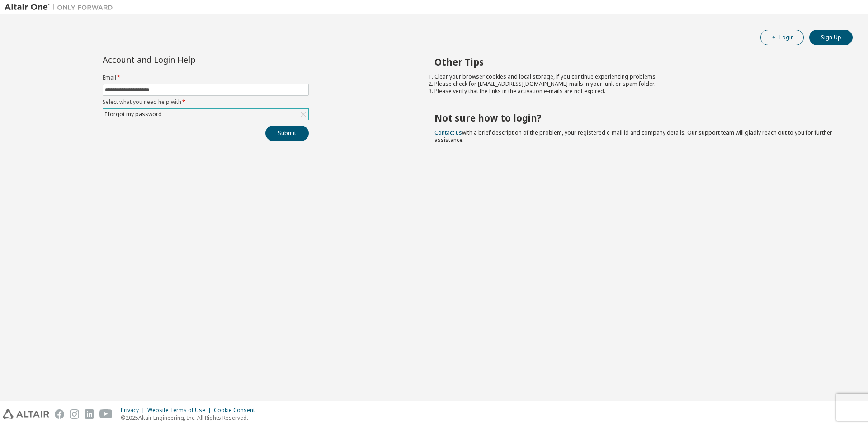  Describe the element at coordinates (636, 77) in the screenshot. I see `li: Clear your browser cookies and local storage, if you continue experiencing problems.` at that location.